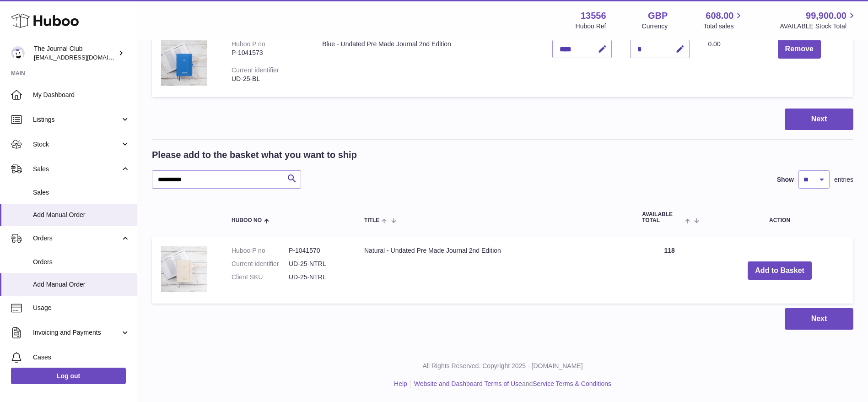 Image resolution: width=868 pixels, height=402 pixels. What do you see at coordinates (255, 70) in the screenshot?
I see `div: Current identifier` at bounding box center [255, 70].